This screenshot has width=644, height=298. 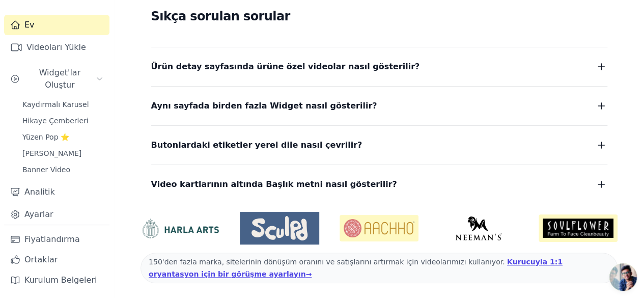 I want to click on button: Ürün detay sayfasında ürüne özel videolar nasıl gösterilir?, so click(x=379, y=67).